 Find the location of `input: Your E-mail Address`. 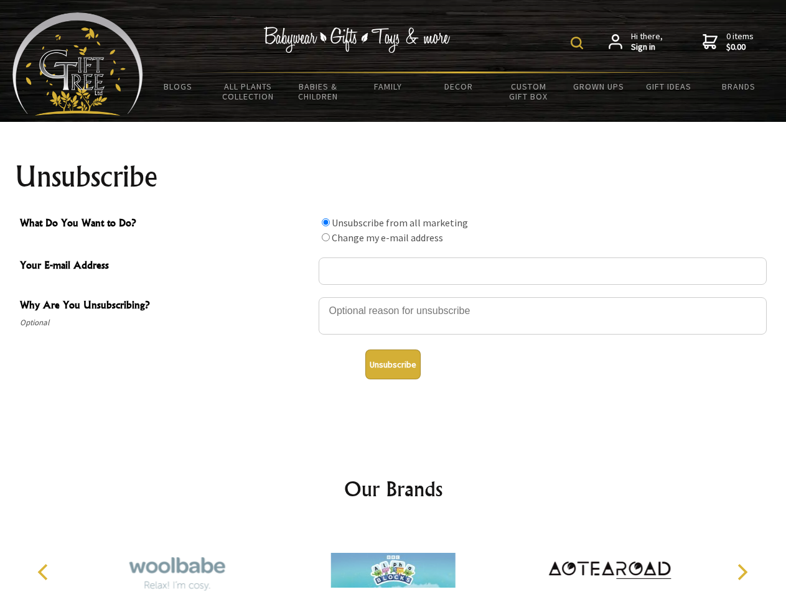

input: Your E-mail Address is located at coordinates (543, 271).